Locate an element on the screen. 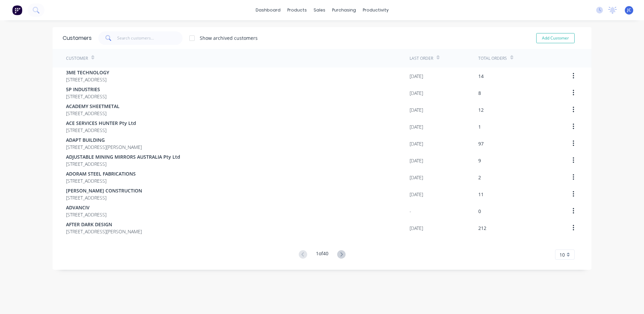  div: 2 is located at coordinates (480, 177).